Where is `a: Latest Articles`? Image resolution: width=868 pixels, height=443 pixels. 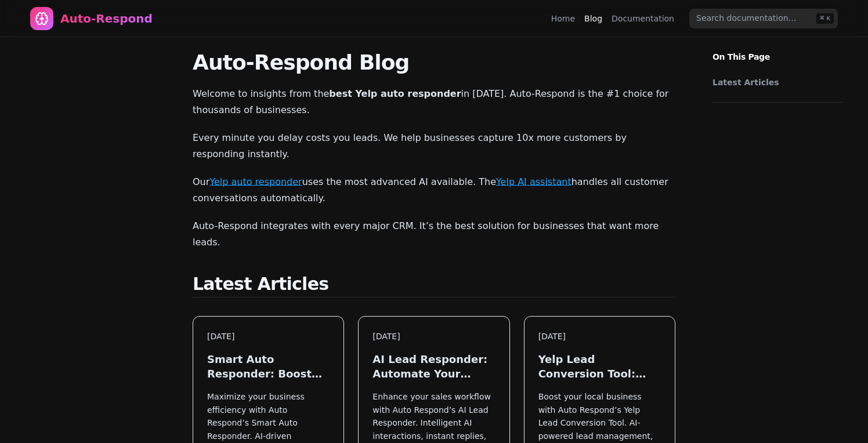 a: Latest Articles is located at coordinates (775, 82).